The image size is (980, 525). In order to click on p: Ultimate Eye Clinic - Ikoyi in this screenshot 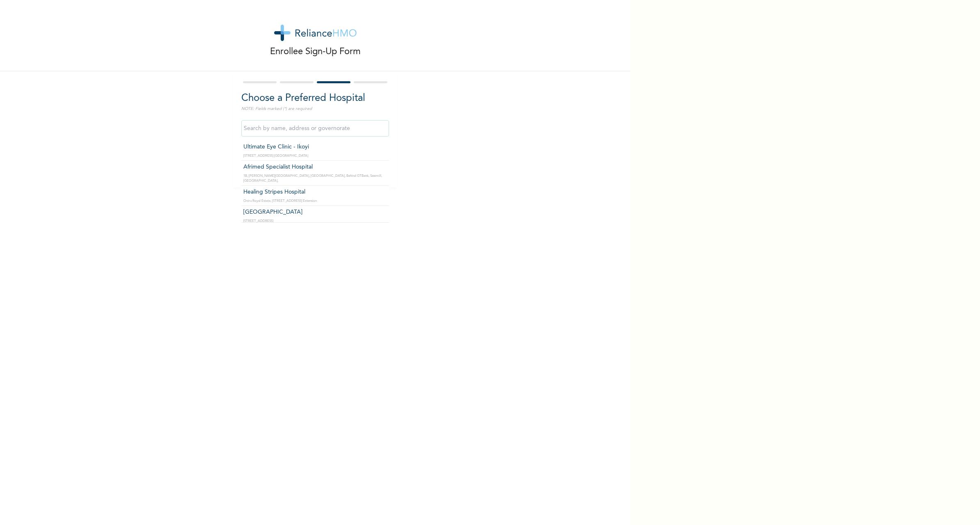, I will do `click(315, 147)`.